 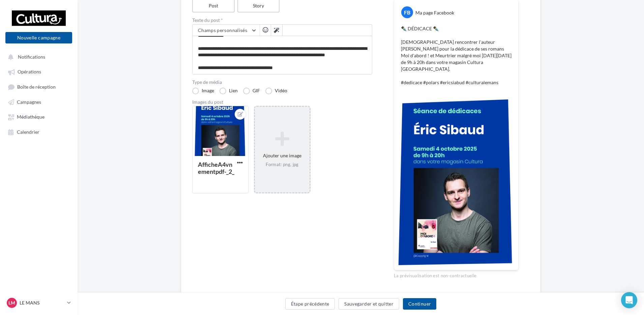 I want to click on div: Ma page Facebook, so click(x=435, y=13).